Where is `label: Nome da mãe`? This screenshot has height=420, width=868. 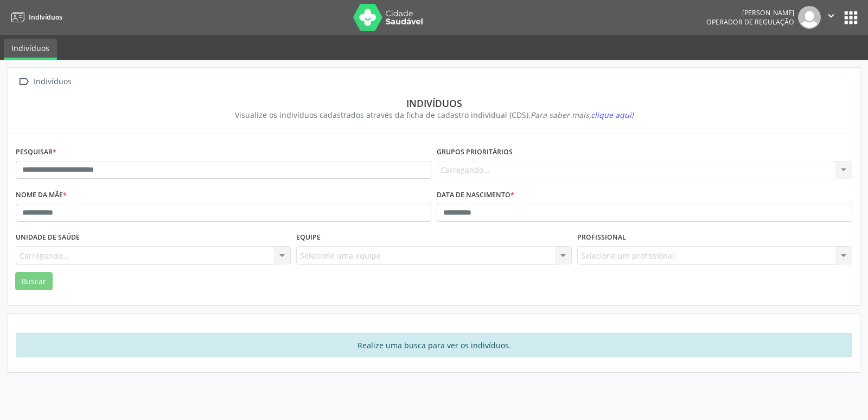 label: Nome da mãe is located at coordinates (41, 195).